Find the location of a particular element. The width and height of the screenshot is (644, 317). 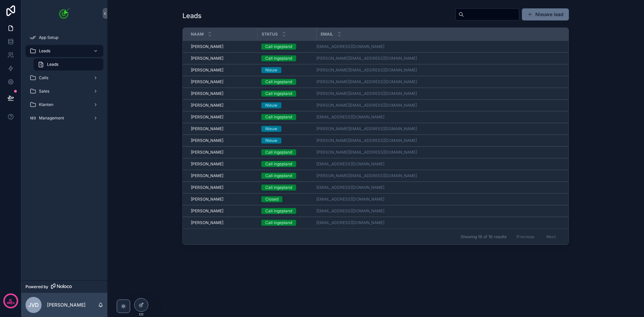

span: Showing 16 of 16 results is located at coordinates (483, 237).